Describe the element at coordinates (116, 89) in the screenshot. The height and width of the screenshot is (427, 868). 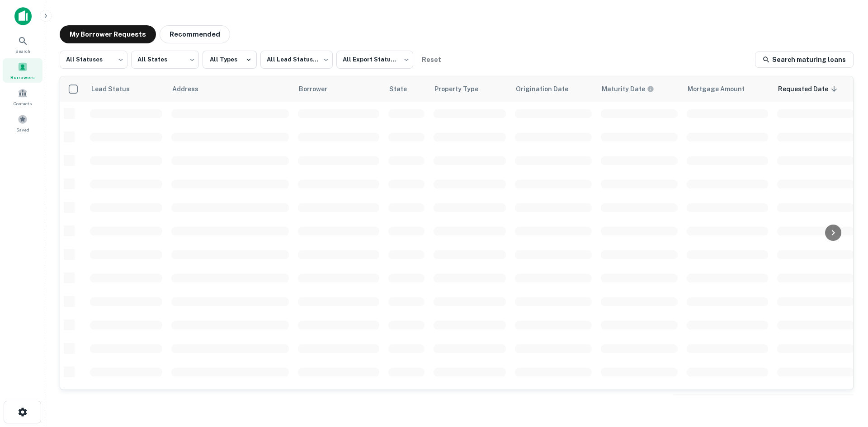
I see `span: Lead Status` at that location.